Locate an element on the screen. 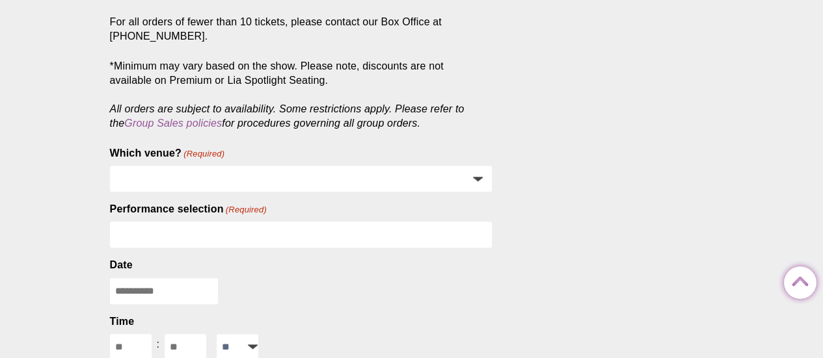  a: Group Sales policies is located at coordinates (173, 123).